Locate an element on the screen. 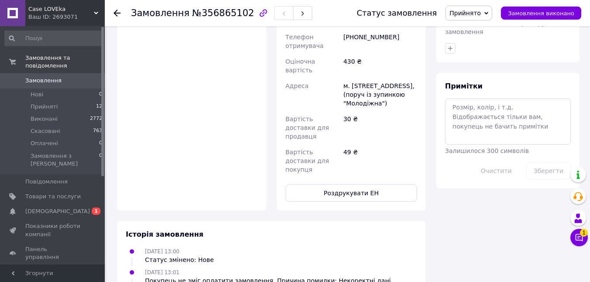  span: Вартість доставки для покупця is located at coordinates (307, 161).